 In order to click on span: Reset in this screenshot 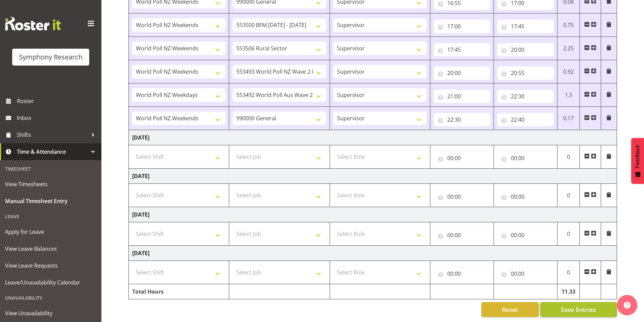, I will do `click(510, 310)`.